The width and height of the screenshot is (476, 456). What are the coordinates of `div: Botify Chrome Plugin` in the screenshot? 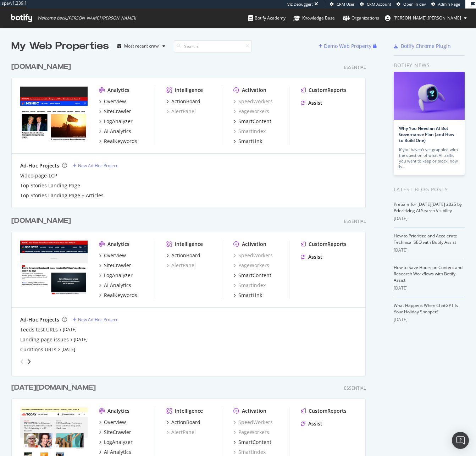 It's located at (425, 46).